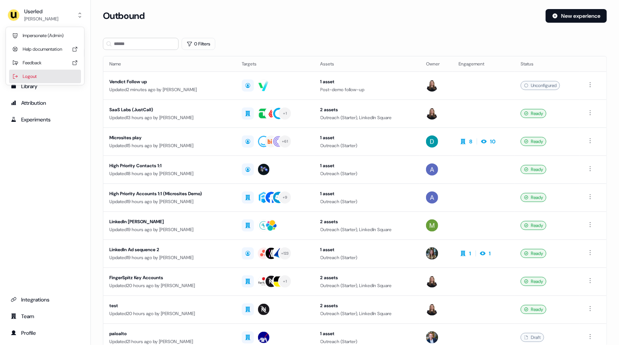  What do you see at coordinates (45, 76) in the screenshot?
I see `div: Logout` at bounding box center [45, 76].